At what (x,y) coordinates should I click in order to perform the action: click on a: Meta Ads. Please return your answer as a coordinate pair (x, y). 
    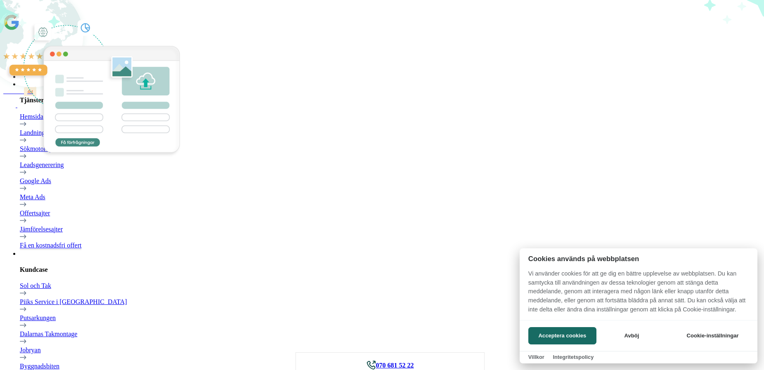
    Looking at the image, I should click on (50, 201).